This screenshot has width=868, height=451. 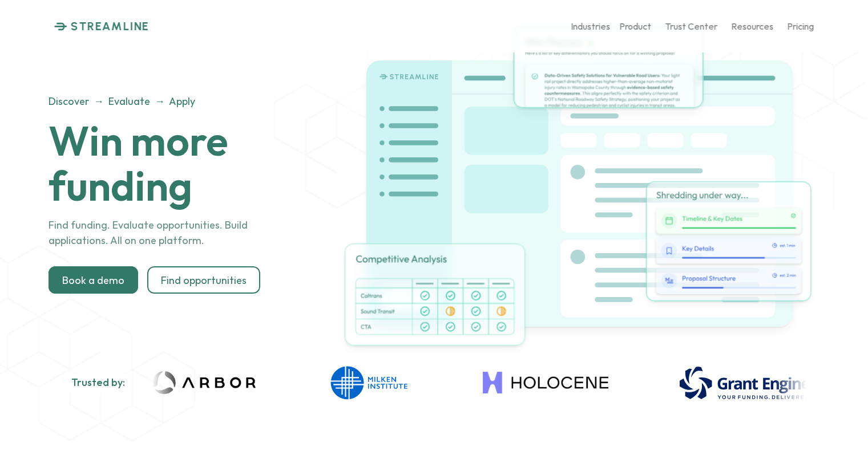 What do you see at coordinates (93, 280) in the screenshot?
I see `a: Book a demo` at bounding box center [93, 280].